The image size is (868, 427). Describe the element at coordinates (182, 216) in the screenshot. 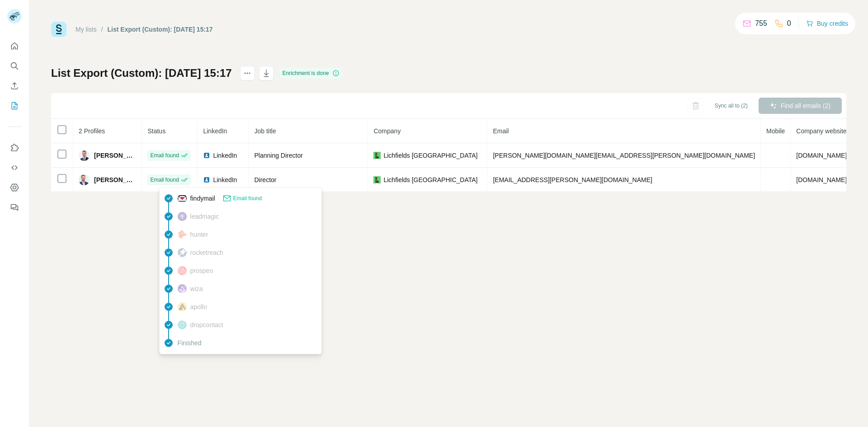

I see `img: provider leadmagic logo` at that location.